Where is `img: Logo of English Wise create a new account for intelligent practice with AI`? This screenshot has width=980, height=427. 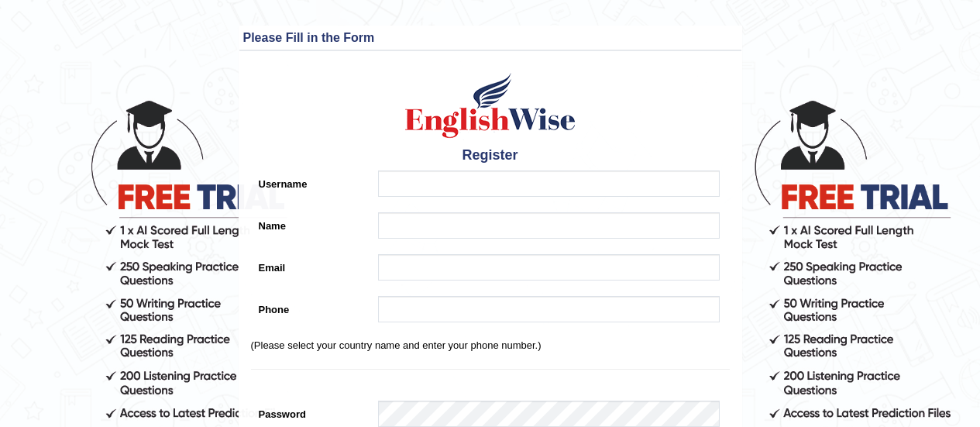
img: Logo of English Wise create a new account for intelligent practice with AI is located at coordinates (490, 105).